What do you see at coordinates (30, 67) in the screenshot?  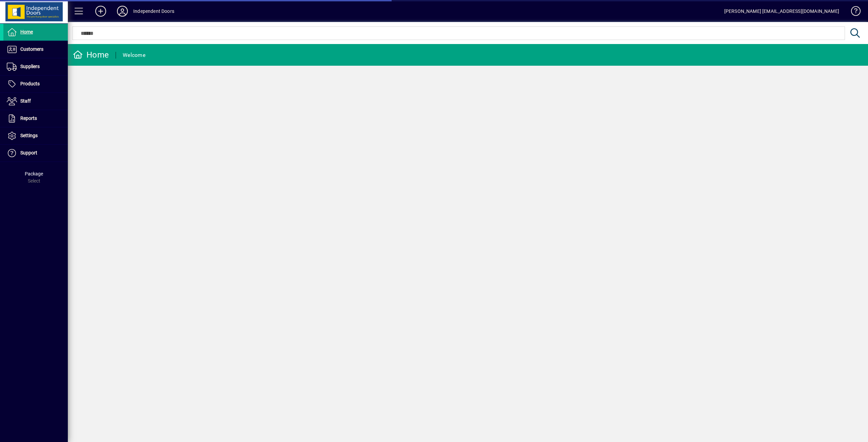 I see `span: Suppliers` at bounding box center [30, 67].